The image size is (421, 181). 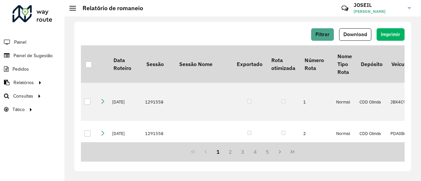 I want to click on td: 1, so click(x=316, y=102).